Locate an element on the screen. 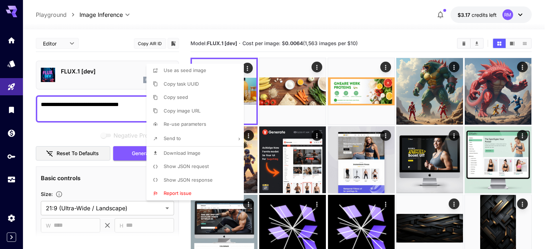 This screenshot has width=550, height=249. span: Copy task UUID is located at coordinates (181, 84).